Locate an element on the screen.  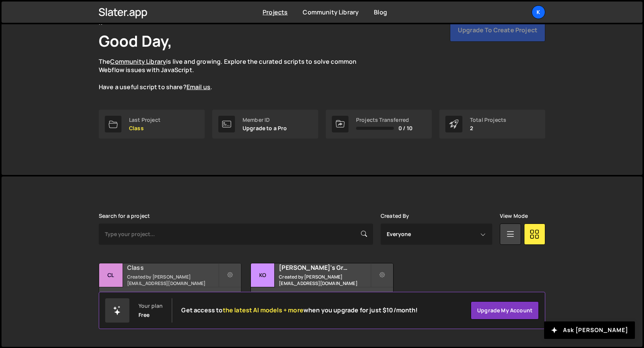
div: Cl is located at coordinates (111, 275).